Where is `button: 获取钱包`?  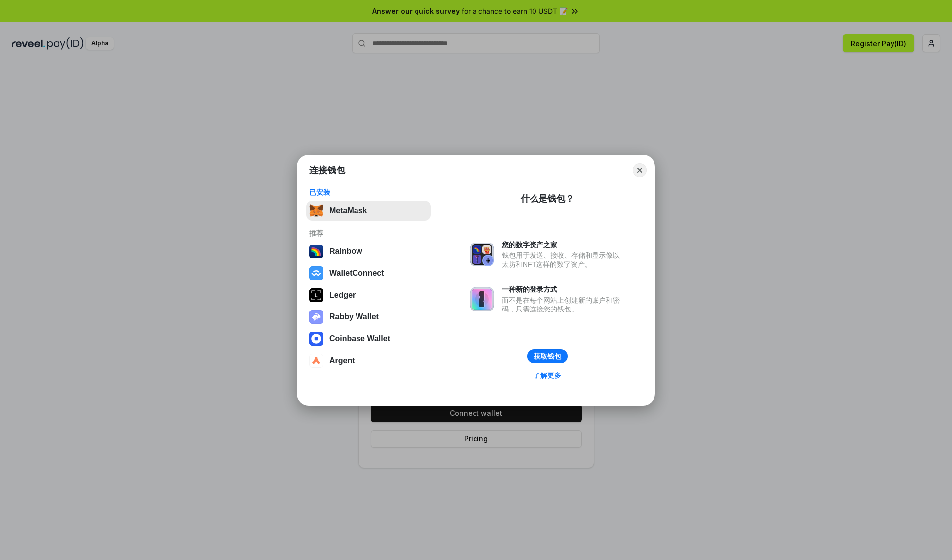
button: 获取钱包 is located at coordinates (547, 356).